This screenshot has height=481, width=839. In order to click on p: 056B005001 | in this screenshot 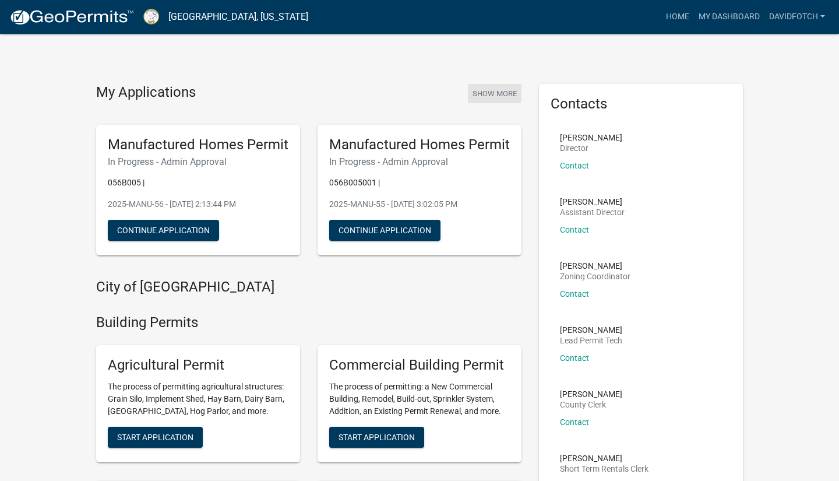, I will do `click(419, 182)`.